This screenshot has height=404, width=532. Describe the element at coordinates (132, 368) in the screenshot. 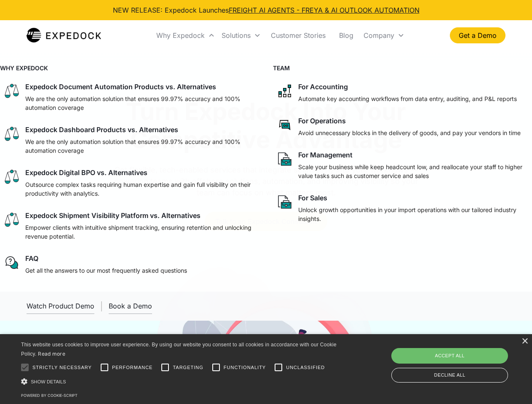

I see `span: Performance` at that location.